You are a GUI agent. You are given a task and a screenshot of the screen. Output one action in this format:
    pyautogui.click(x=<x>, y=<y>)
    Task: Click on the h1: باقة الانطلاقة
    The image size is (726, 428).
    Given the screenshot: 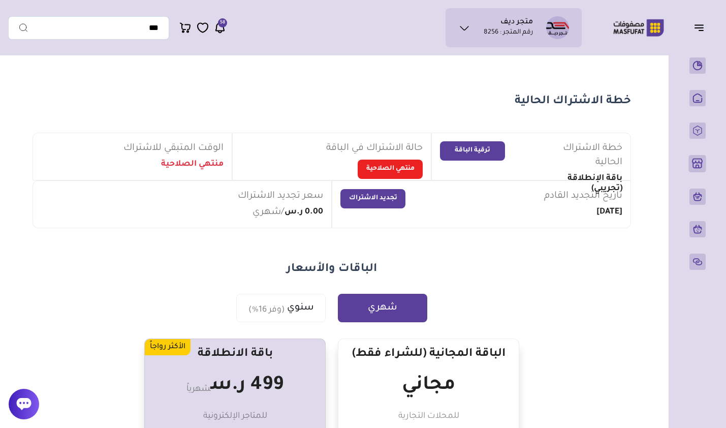 What is the action you would take?
    pyautogui.click(x=235, y=354)
    